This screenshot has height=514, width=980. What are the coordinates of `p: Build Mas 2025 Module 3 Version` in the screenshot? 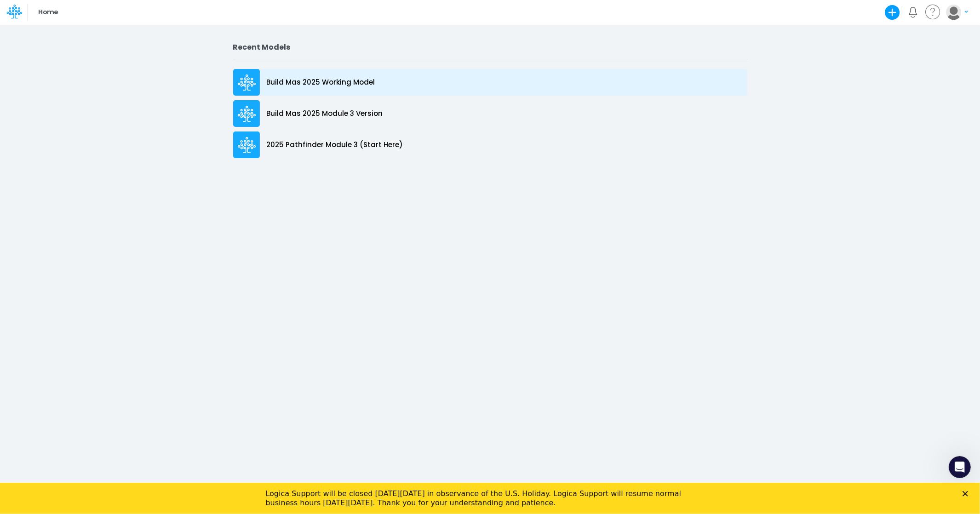 It's located at (325, 114).